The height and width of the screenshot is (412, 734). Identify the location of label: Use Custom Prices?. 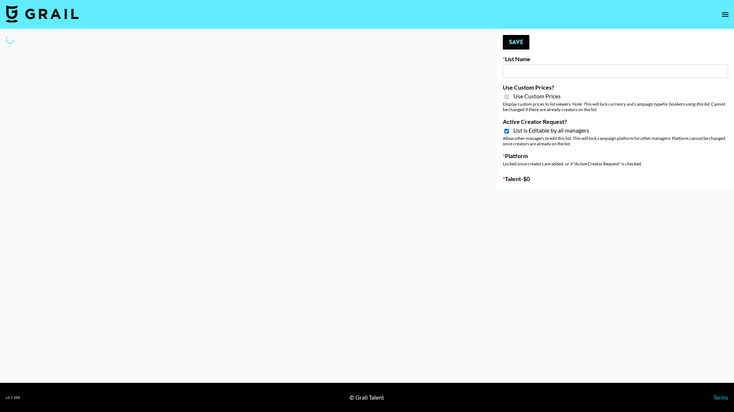
(616, 87).